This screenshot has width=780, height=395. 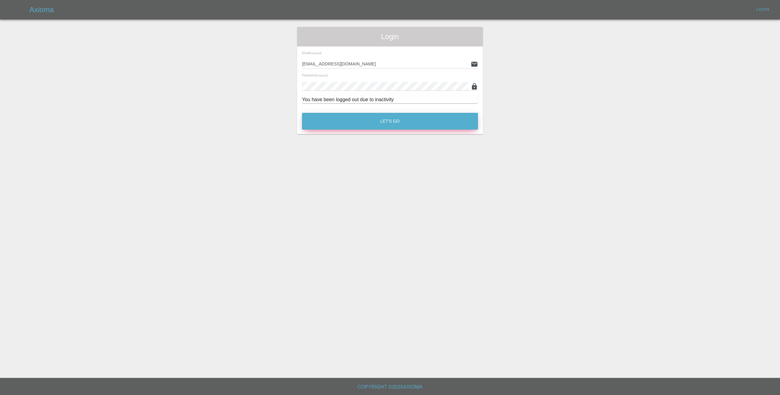 I want to click on span: Email, so click(x=312, y=53).